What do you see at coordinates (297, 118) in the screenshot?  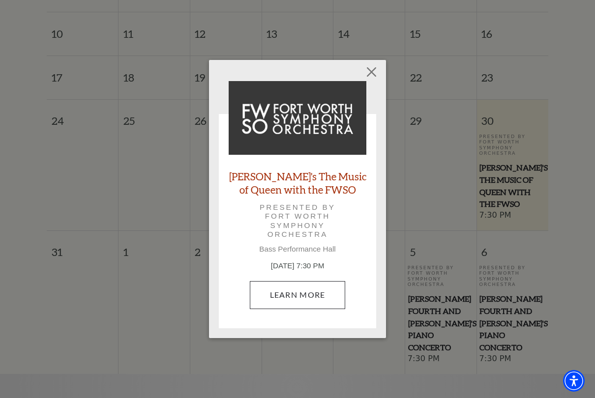 I see `img: Windborne's The Music of Queen with the FWSO` at bounding box center [297, 118].